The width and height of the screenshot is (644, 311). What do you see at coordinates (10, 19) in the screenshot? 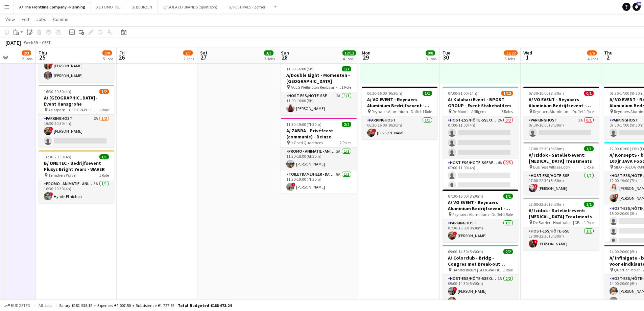
I see `span: View` at bounding box center [10, 19].